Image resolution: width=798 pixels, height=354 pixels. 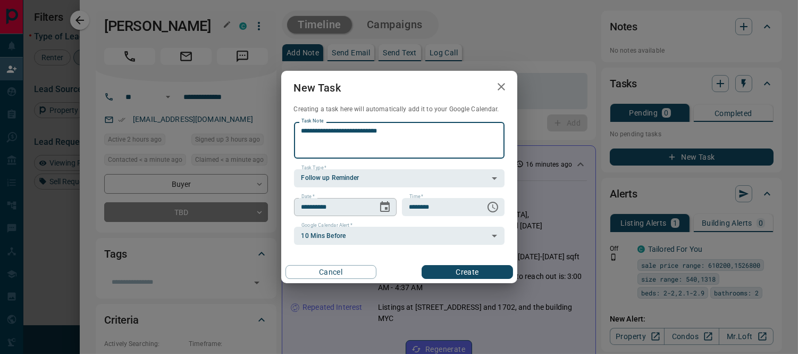 I want to click on button: Choose date, selected date is Aug 17, 2025, so click(x=385, y=207).